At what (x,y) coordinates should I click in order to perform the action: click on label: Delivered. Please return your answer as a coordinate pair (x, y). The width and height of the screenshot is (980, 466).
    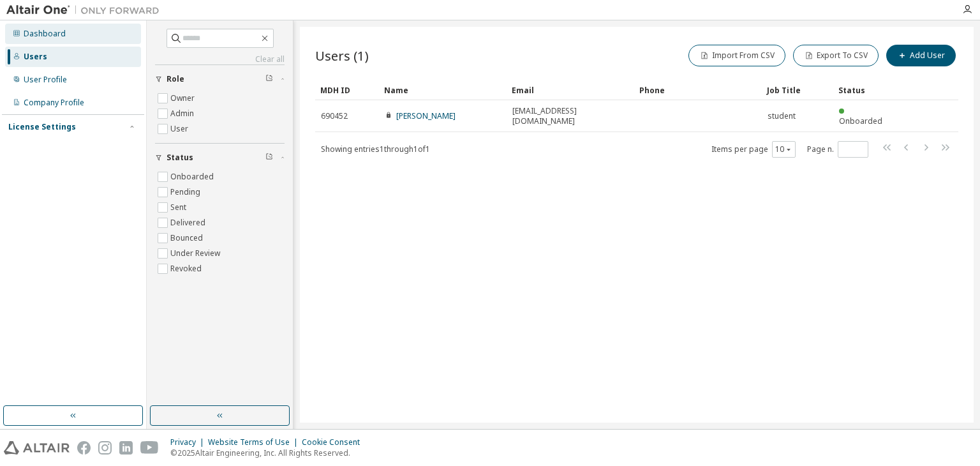
    Looking at the image, I should click on (188, 223).